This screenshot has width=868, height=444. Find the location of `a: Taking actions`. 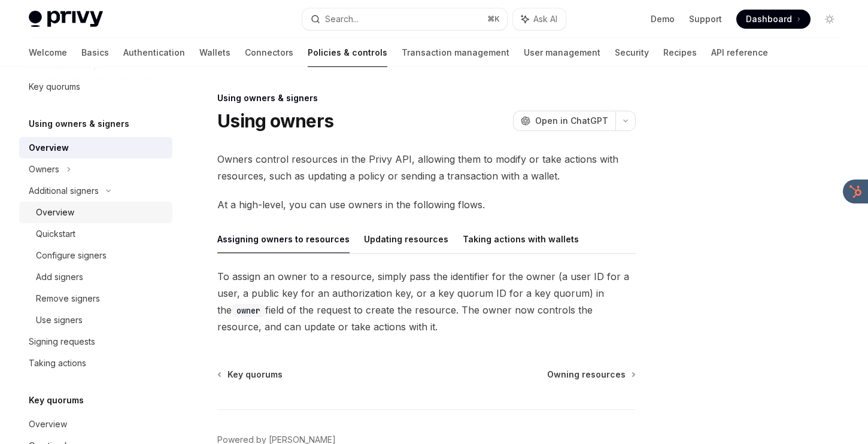

a: Taking actions is located at coordinates (96, 363).